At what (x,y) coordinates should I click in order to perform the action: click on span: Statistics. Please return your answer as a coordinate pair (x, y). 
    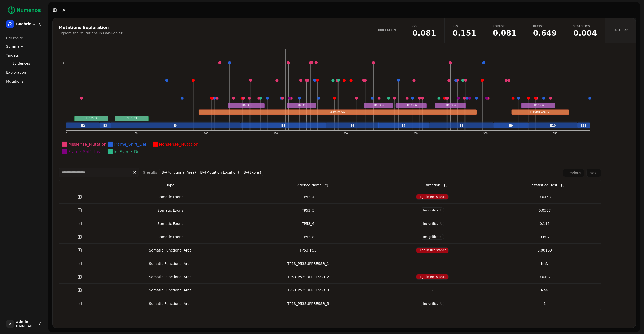
    Looking at the image, I should click on (585, 26).